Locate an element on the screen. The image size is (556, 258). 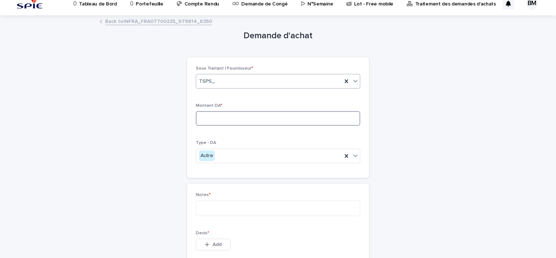
a: Back toINFRA_FRA07700235_979814_6350 is located at coordinates (159, 21).